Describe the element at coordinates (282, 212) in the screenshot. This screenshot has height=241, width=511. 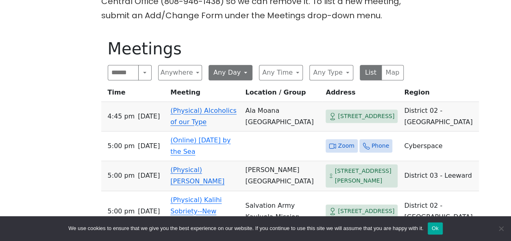
I see `td: Salvation Army Kauluela Mission` at that location.